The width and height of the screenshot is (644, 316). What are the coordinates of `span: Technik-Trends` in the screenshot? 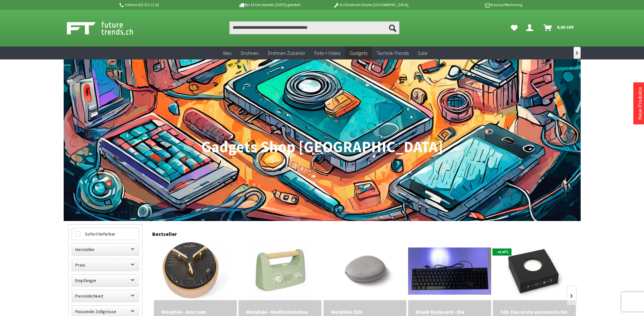 It's located at (392, 53).